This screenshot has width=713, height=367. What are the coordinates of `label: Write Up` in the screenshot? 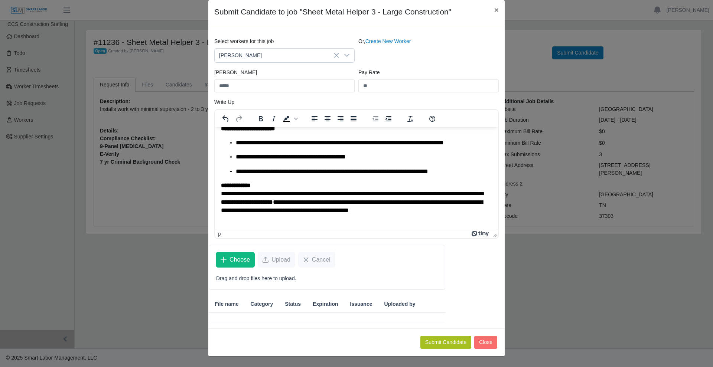 It's located at (224, 102).